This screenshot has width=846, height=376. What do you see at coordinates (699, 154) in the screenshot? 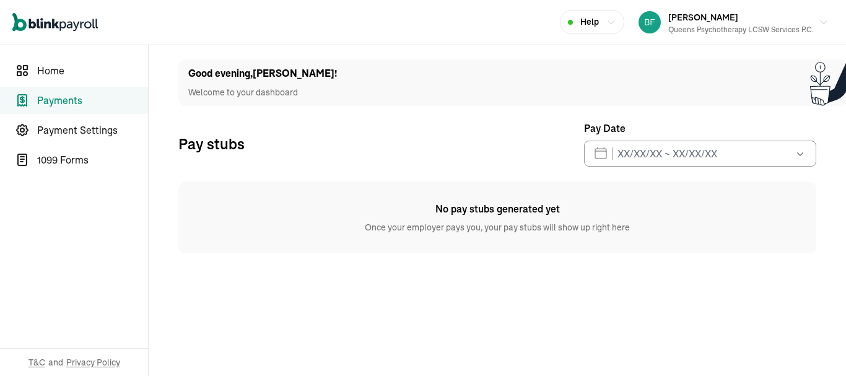
I see `input: XX/XX/XX ~ XX/XX/XX` at bounding box center [699, 154].